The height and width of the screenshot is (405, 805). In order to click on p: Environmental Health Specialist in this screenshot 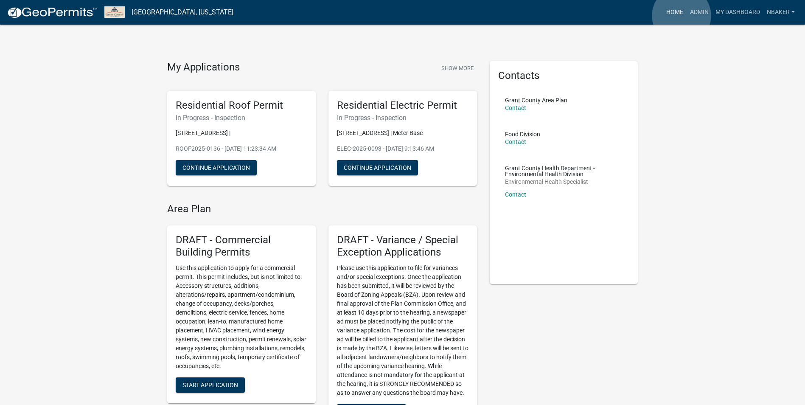, I will do `click(564, 182)`.